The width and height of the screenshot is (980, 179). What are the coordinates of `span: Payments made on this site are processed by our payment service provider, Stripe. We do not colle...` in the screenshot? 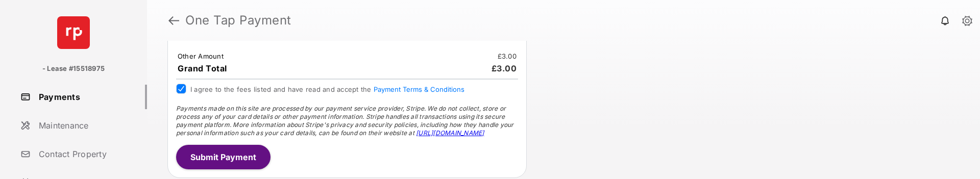 It's located at (345, 120).